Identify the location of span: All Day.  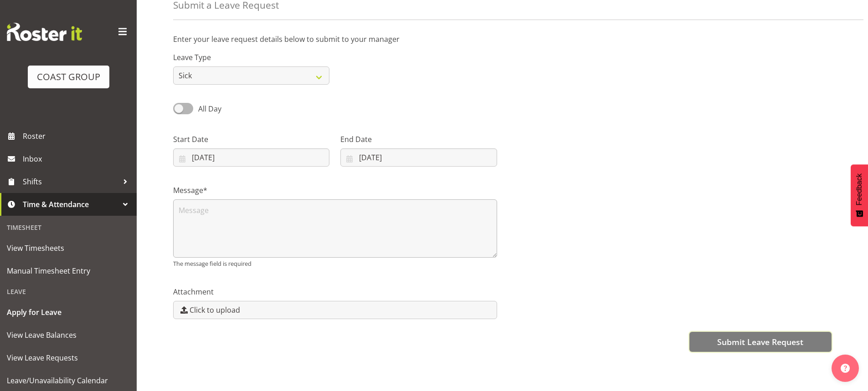
(210, 109).